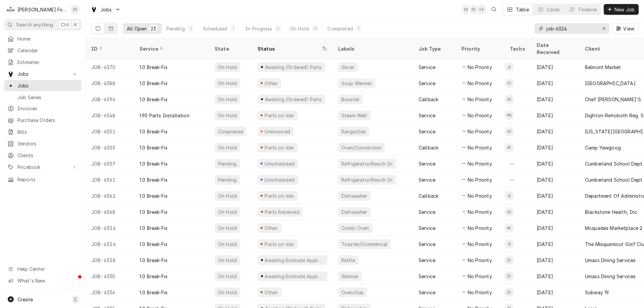 This screenshot has height=308, width=644. What do you see at coordinates (48, 132) in the screenshot?
I see `span: Bills` at bounding box center [48, 132].